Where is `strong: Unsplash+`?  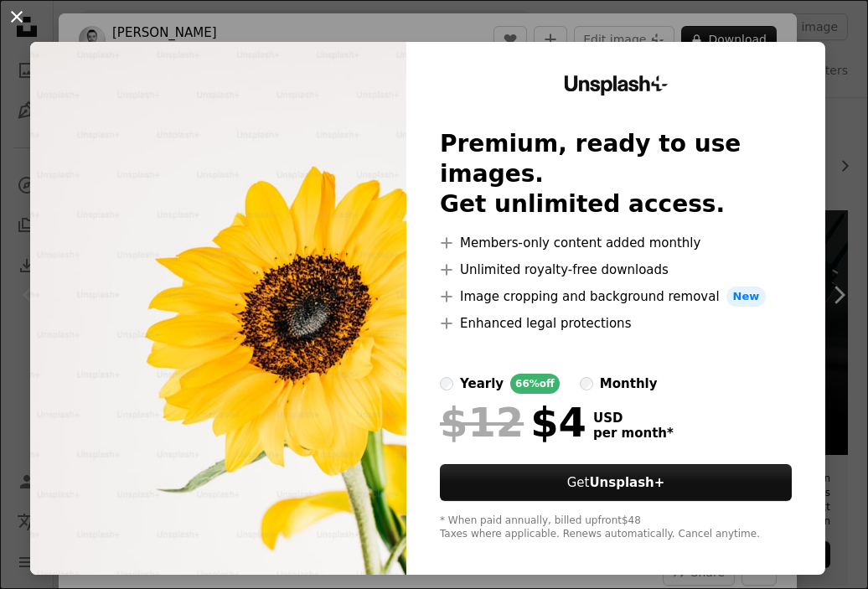 strong: Unsplash+ is located at coordinates (627, 482).